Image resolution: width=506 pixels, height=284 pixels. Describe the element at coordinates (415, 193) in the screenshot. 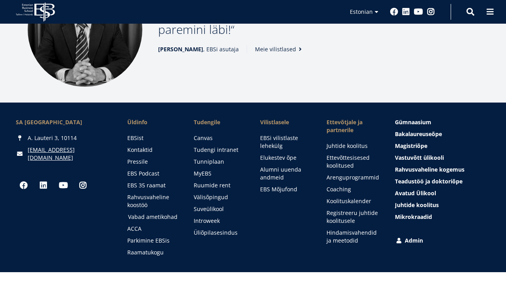

I see `span: Avatud Ülikool` at that location.